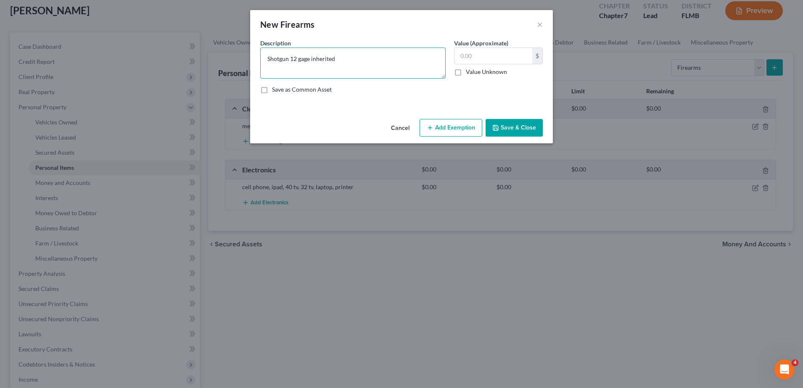 This screenshot has height=388, width=803. I want to click on div: New Firearms, so click(288, 24).